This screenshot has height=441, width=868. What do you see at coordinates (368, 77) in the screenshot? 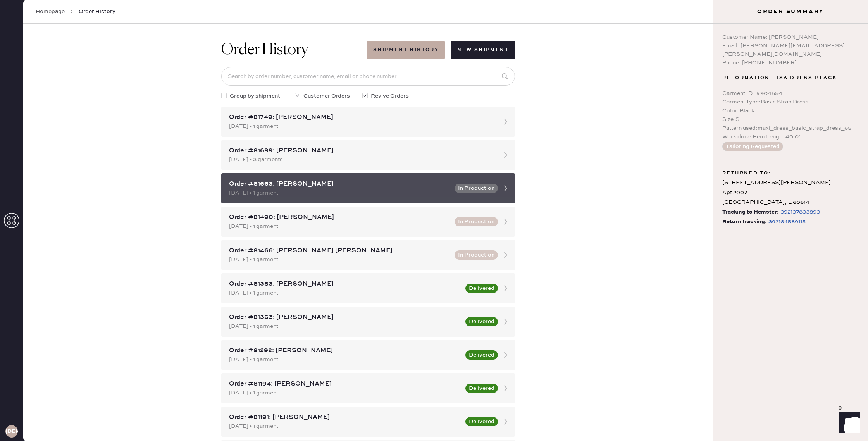
I see `input: Search by order number, customer name, email or phone number` at bounding box center [368, 77].